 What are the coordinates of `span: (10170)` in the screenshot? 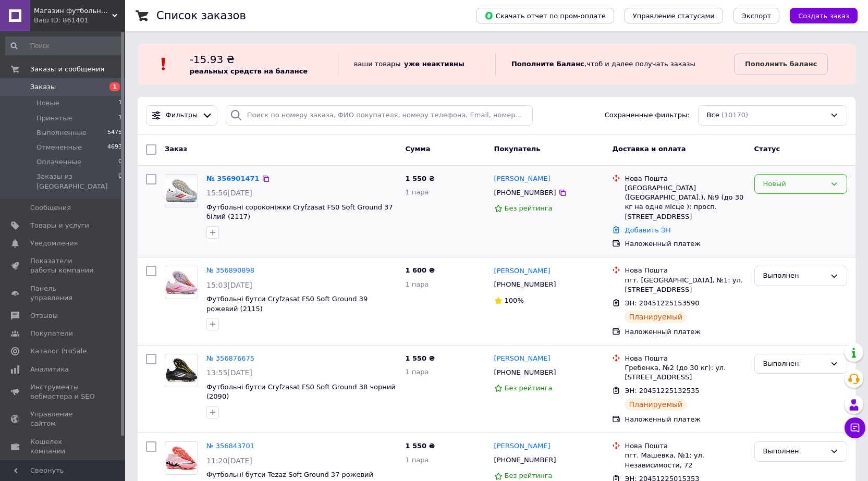 It's located at (735, 114).